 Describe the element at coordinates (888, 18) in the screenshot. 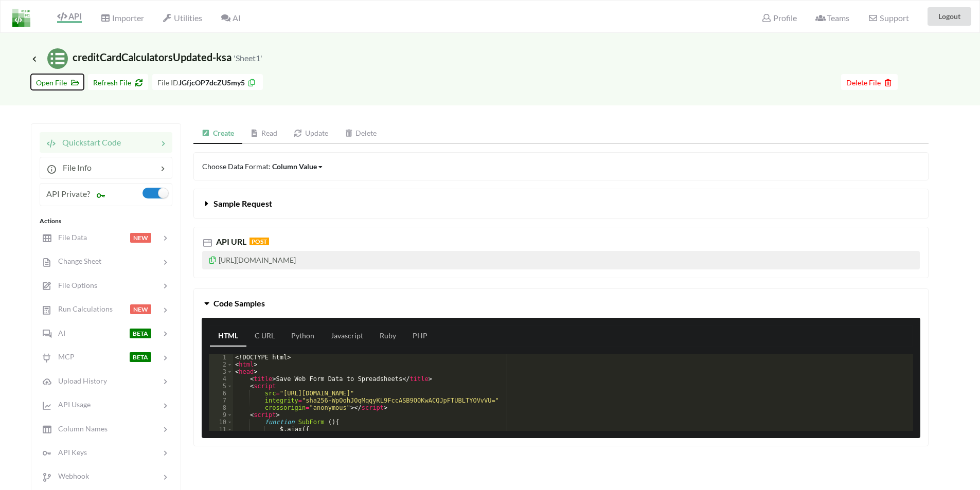

I see `span: Support` at that location.